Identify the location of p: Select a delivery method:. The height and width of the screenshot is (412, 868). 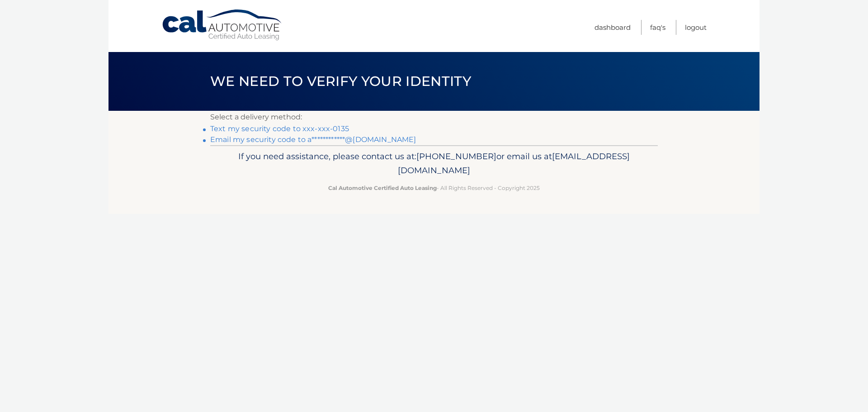
(434, 117).